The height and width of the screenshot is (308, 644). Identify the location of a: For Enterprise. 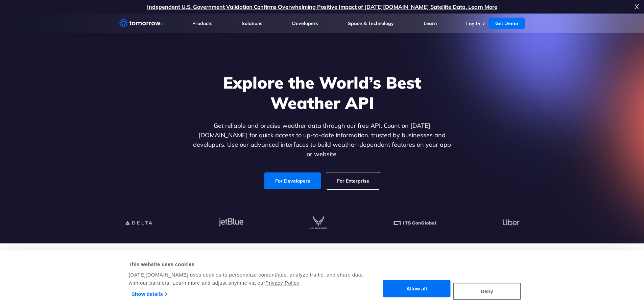
(353, 181).